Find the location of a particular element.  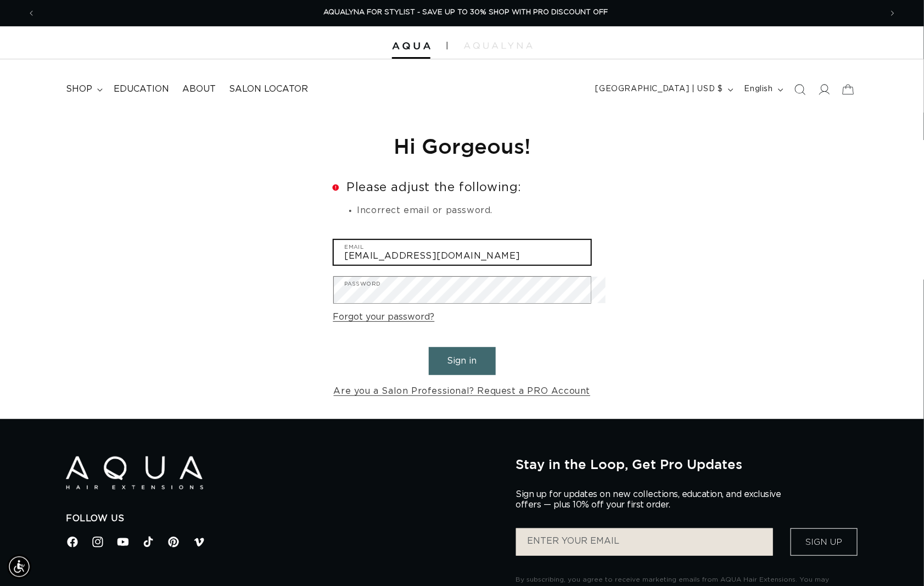

p: Sign up for updates on new collections, education, and exclusive offers — plus 10% off your first... is located at coordinates (653, 500).